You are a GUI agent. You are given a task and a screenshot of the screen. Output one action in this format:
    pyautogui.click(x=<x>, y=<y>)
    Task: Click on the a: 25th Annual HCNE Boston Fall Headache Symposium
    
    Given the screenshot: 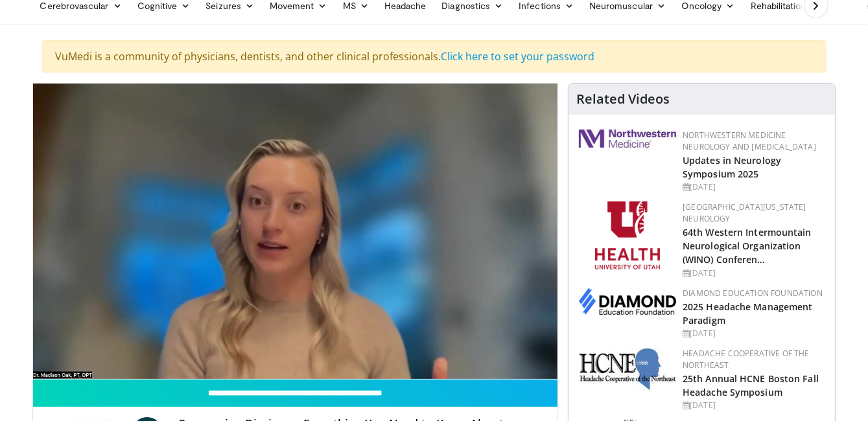 What is the action you would take?
    pyautogui.click(x=750, y=385)
    